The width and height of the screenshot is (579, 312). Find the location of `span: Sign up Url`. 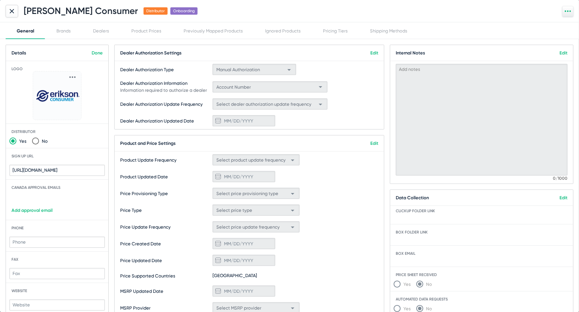

span: Sign up Url is located at coordinates (57, 156).